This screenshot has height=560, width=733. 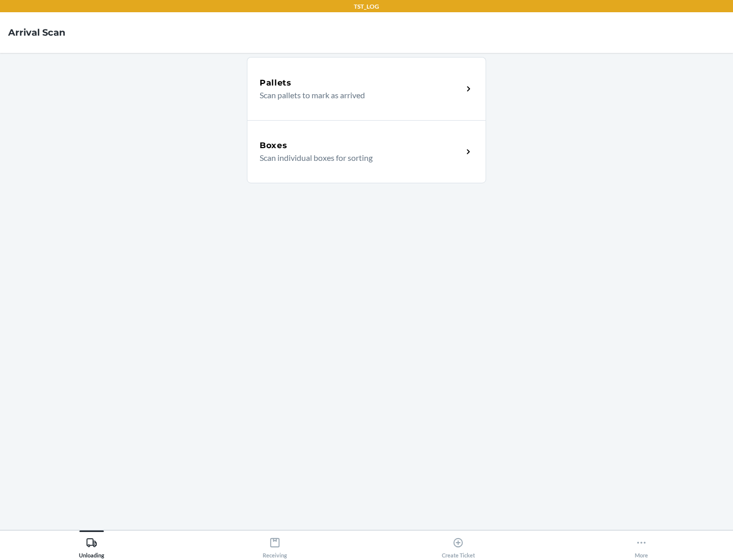 I want to click on div: More, so click(x=642, y=546).